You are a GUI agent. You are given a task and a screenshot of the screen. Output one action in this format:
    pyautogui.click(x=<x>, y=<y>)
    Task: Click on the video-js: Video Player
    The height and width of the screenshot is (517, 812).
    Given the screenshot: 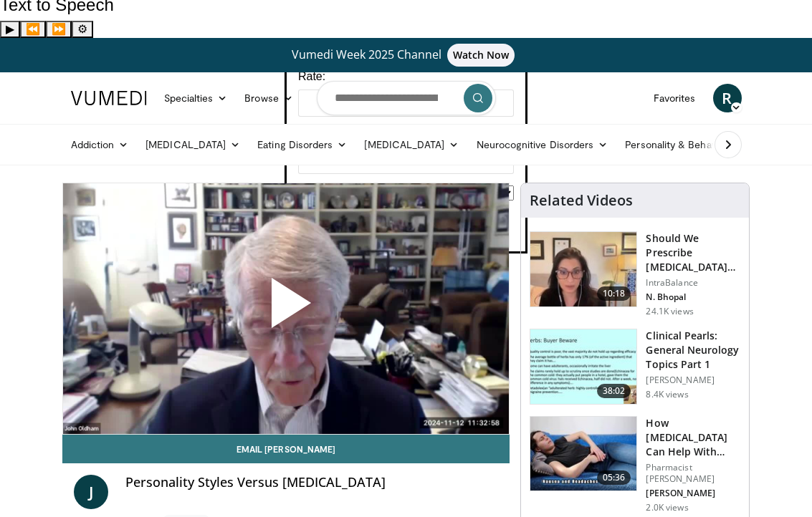 What is the action you would take?
    pyautogui.click(x=286, y=309)
    